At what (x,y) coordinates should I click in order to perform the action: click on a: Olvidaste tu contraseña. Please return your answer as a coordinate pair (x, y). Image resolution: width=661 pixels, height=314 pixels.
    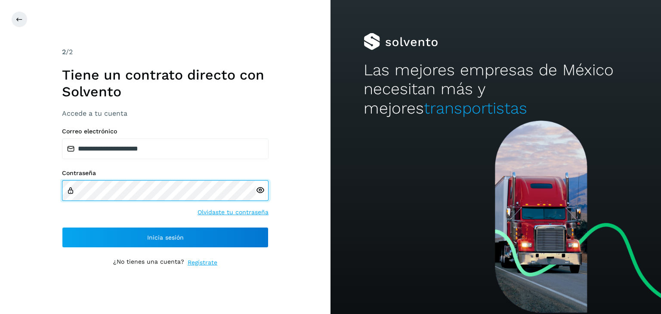
    Looking at the image, I should click on (233, 212).